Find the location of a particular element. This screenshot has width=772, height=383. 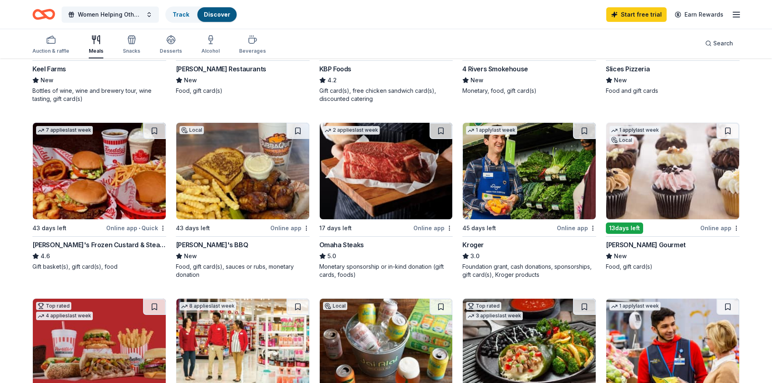

div: Omaha Steaks is located at coordinates (341, 245).